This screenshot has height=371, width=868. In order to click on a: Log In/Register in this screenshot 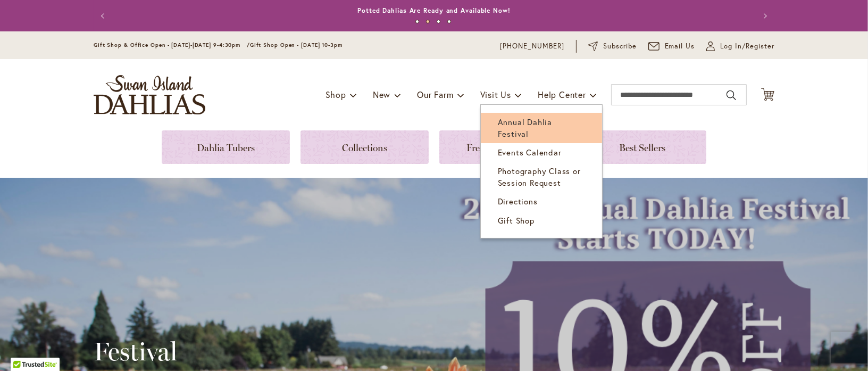, I will do `click(741, 46)`.